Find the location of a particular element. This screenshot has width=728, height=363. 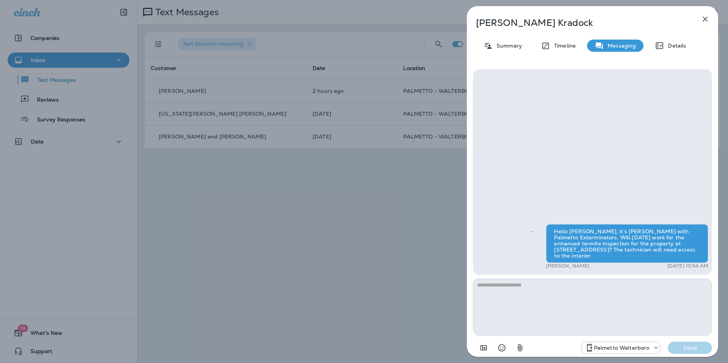

p: Details is located at coordinates (675, 46).